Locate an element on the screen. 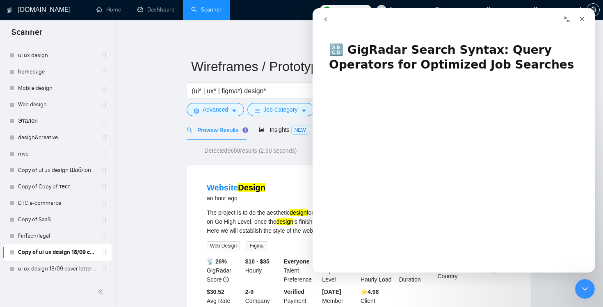  a: homepage is located at coordinates (57, 72).